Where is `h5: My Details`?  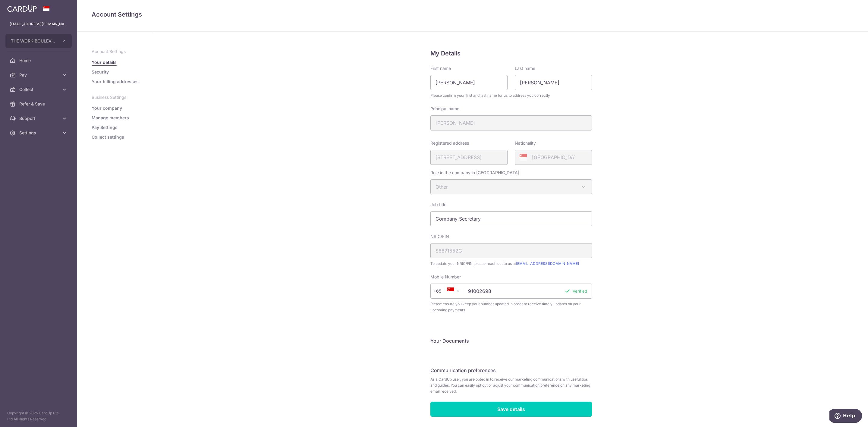
h5: My Details is located at coordinates (511, 53).